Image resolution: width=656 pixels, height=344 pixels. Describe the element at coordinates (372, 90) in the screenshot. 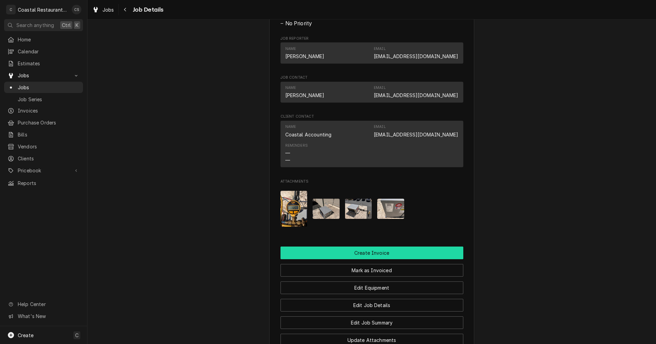

I see `div: Job Contact` at that location.